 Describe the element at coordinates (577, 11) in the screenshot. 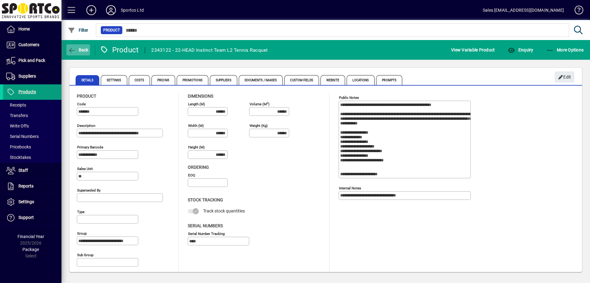

I see `a: Knowledge Base` at that location.